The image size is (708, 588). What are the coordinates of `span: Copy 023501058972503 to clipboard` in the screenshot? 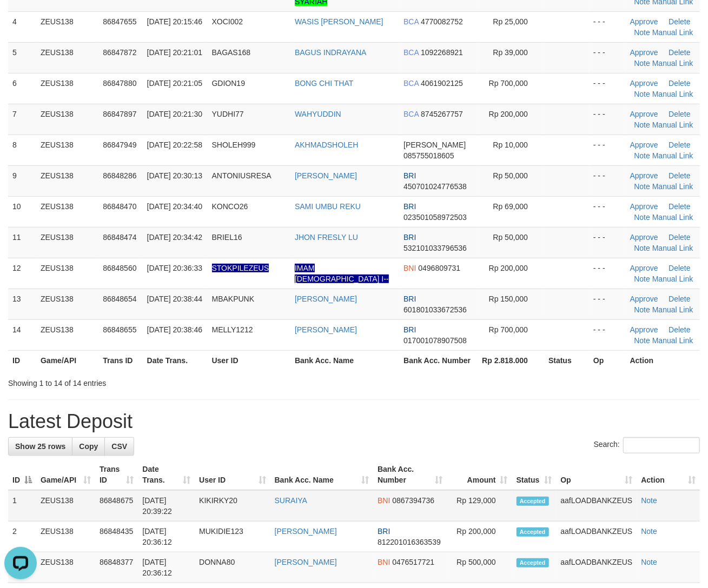 It's located at (434, 218).